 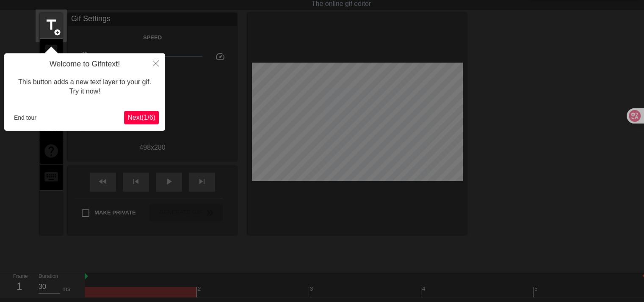 I want to click on span: Next ( 1 / 6 ), so click(x=141, y=117).